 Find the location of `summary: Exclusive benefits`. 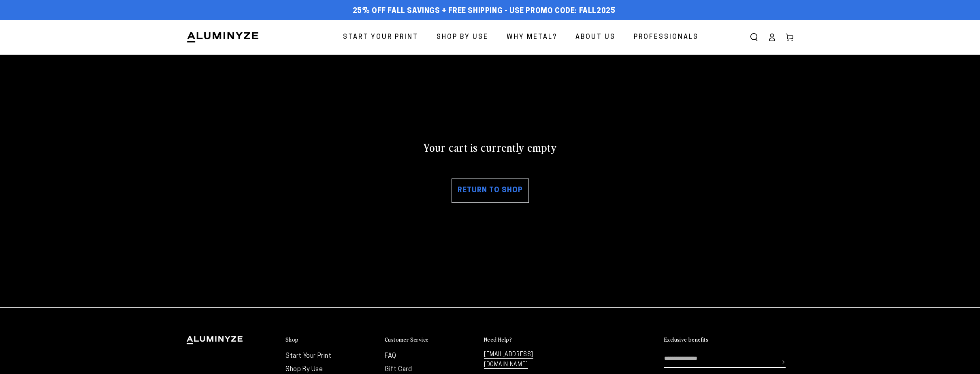

summary: Exclusive benefits is located at coordinates (729, 339).